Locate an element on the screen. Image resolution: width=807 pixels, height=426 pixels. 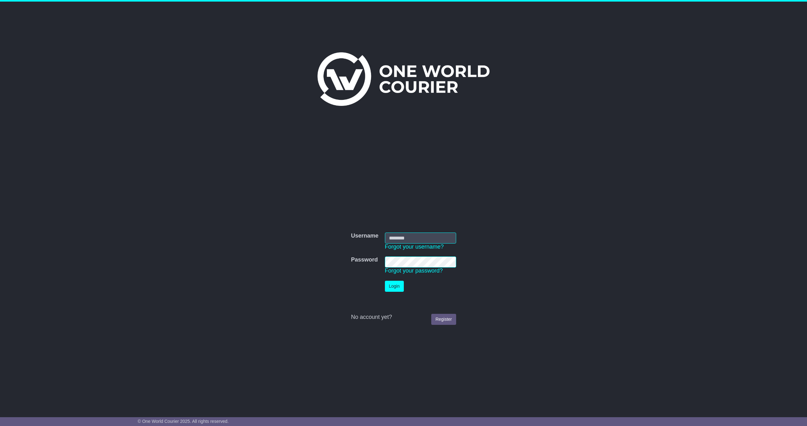
a: Register is located at coordinates (444, 319).